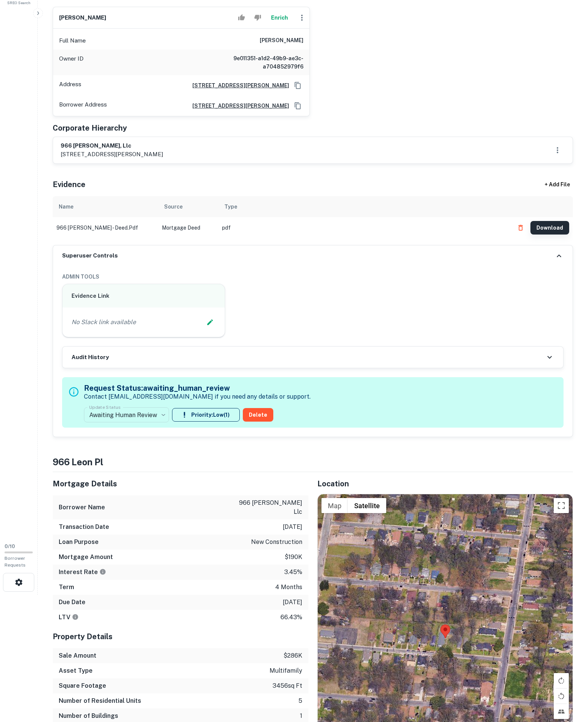  Describe the element at coordinates (173, 207) in the screenshot. I see `div: Source` at that location.